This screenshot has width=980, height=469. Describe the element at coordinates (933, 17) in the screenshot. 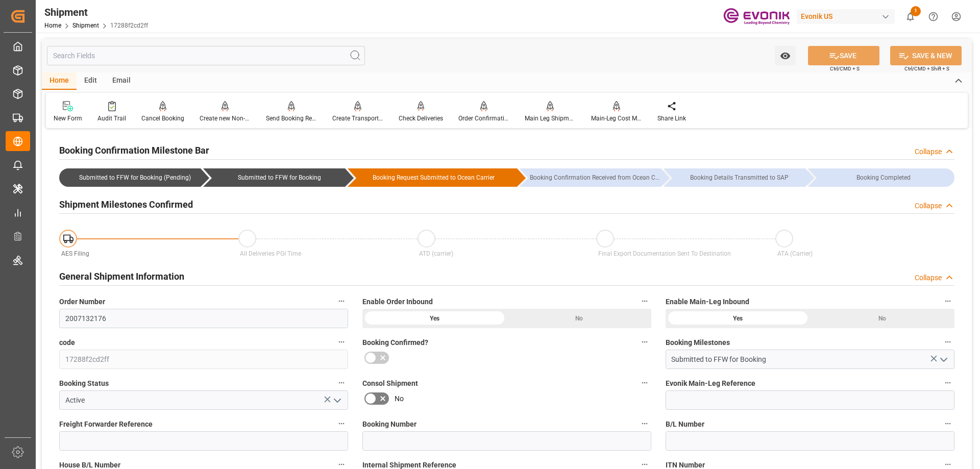

I see `button: Help Center` at that location.